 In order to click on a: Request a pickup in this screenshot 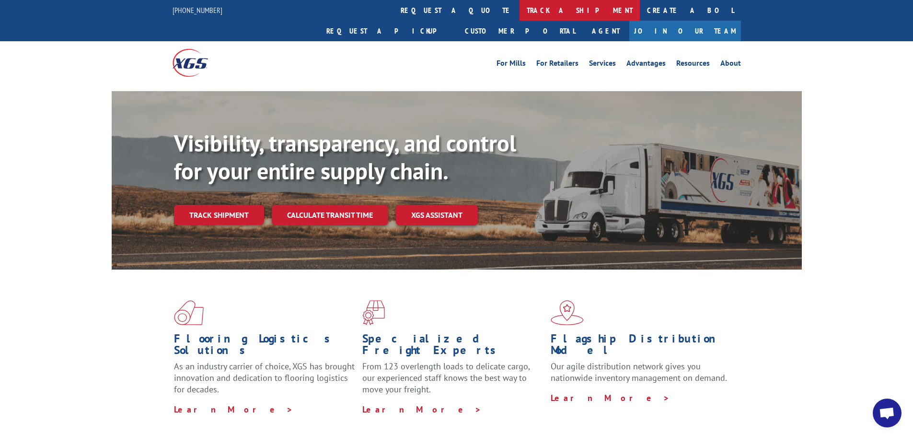, I will do `click(388, 31)`.